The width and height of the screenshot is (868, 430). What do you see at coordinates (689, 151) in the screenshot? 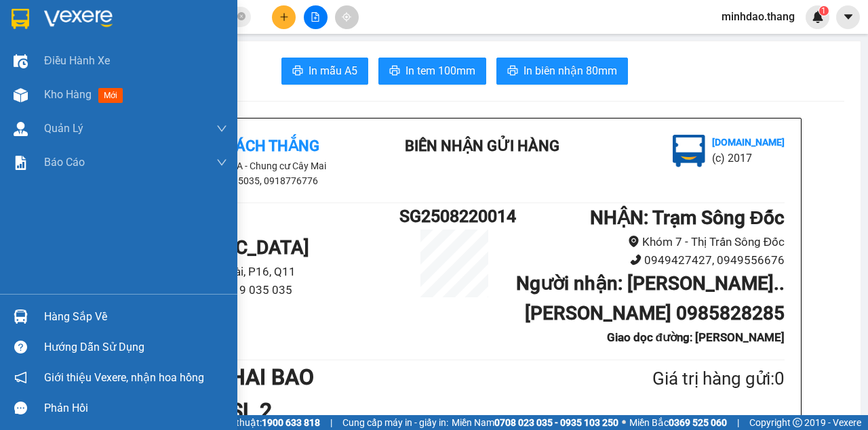
I see `img: logo.jpg` at bounding box center [689, 151].